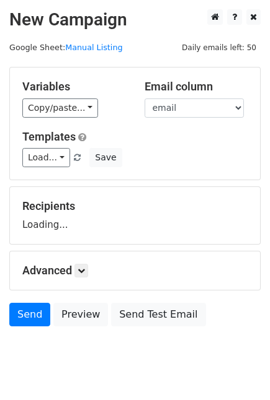  What do you see at coordinates (66, 47) in the screenshot?
I see `small: Google Sheet:` at bounding box center [66, 47].